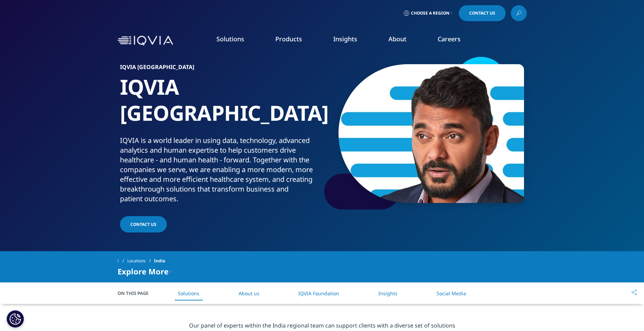 The width and height of the screenshot is (644, 331). I want to click on img: 22_rbuportraitoption.jpg, so click(431, 134).